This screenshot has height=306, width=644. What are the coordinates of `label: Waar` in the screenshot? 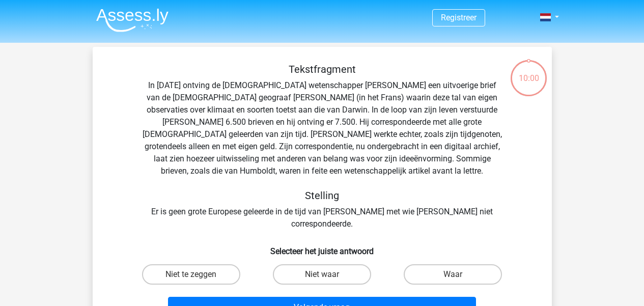 It's located at (453, 274).